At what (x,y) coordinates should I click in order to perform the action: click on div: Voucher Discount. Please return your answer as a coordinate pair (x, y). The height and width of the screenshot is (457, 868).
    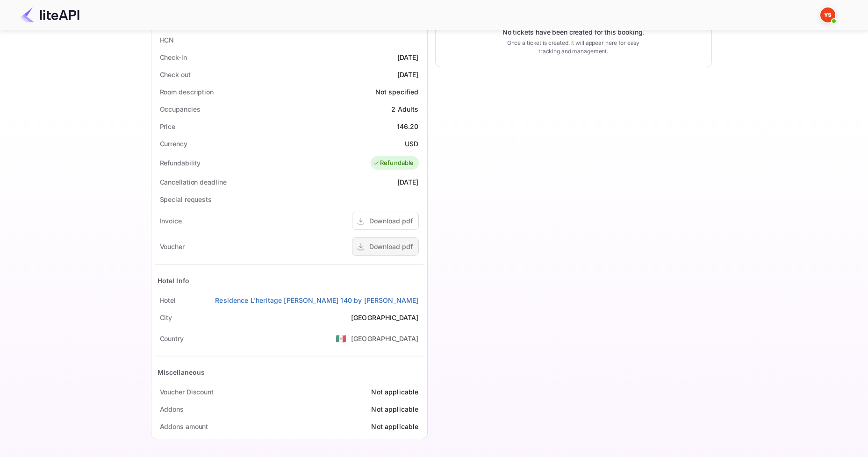
    Looking at the image, I should click on (187, 392).